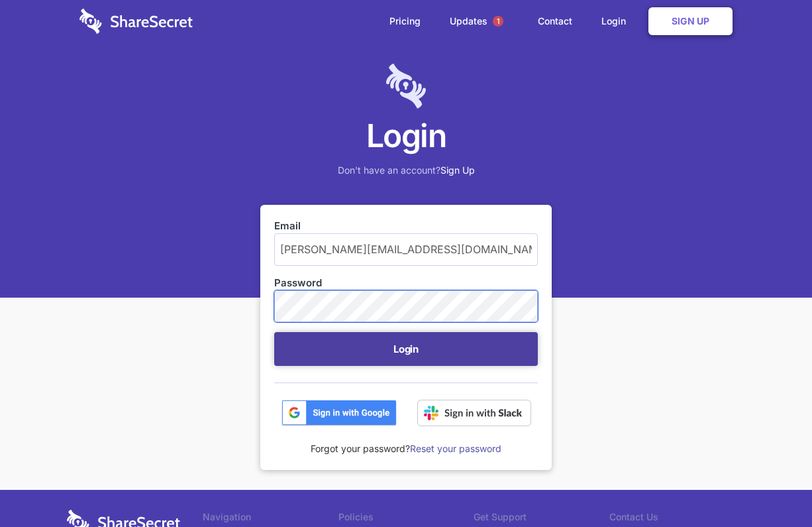 The width and height of the screenshot is (812, 527). What do you see at coordinates (135, 22) in the screenshot?
I see `img: logo-wordmark-white-trans-d4663122ce5f474addd5e946df7df03e33cb6a1c49d2221995e7729f52c070b2.svg` at bounding box center [135, 22].